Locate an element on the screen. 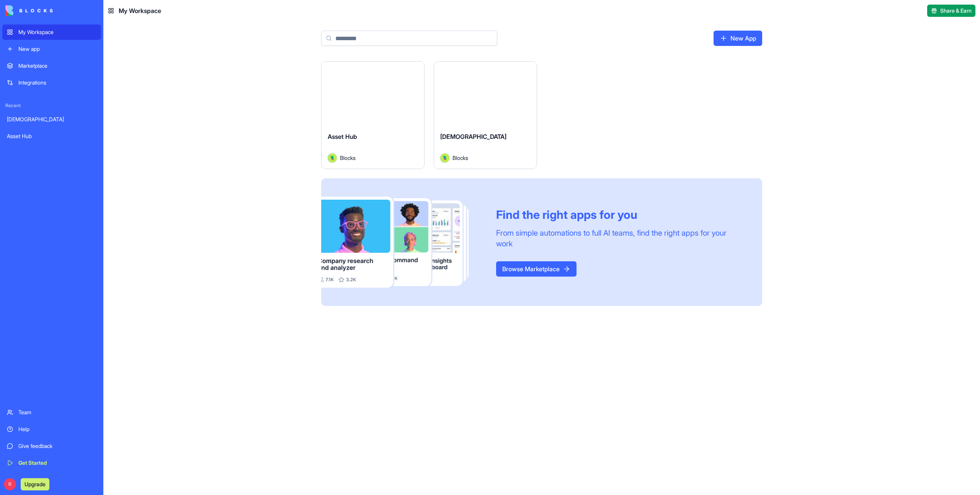 The height and width of the screenshot is (495, 980). a: Upgrade is located at coordinates (35, 484).